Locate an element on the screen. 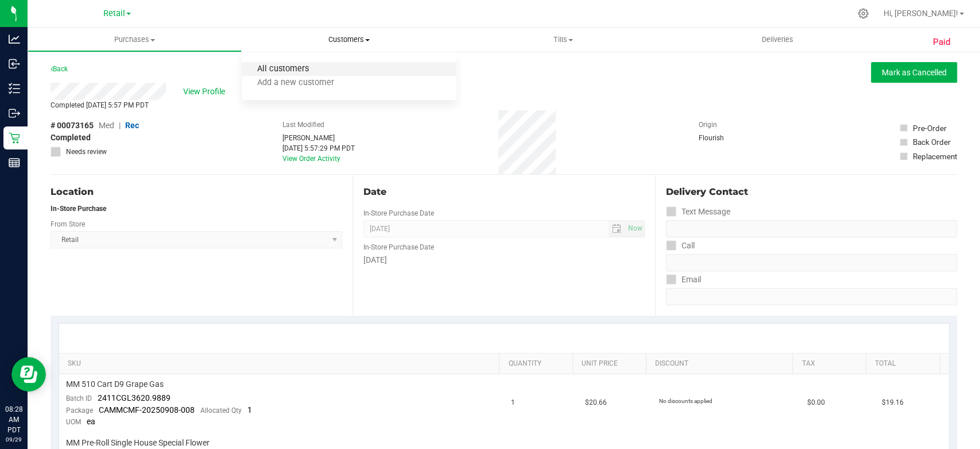 The width and height of the screenshot is (980, 449). span: $0.00 is located at coordinates (816, 402).